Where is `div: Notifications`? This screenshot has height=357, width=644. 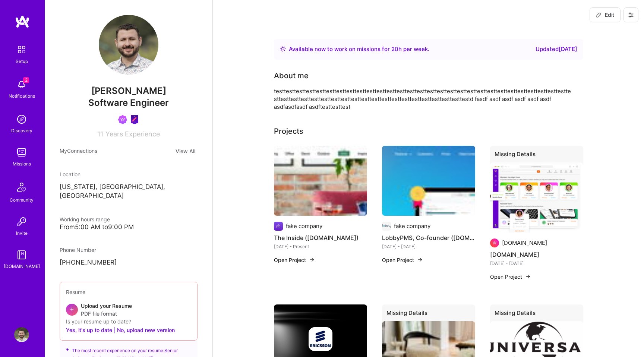
div: Notifications is located at coordinates (22, 96).